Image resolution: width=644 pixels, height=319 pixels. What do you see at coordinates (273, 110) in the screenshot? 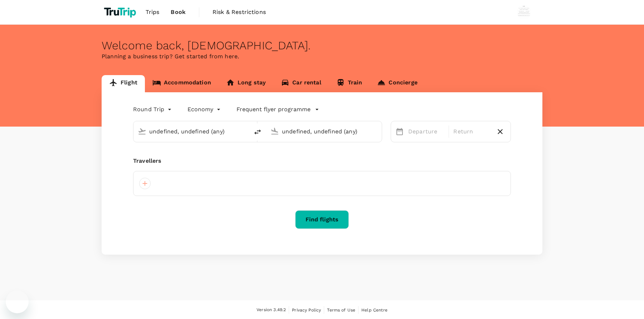
I see `p: Frequent flyer programme` at bounding box center [273, 110].